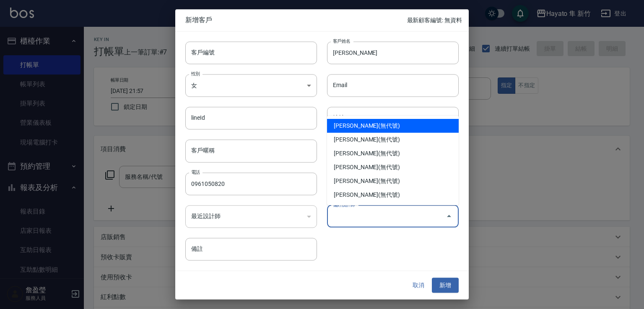 Image resolution: width=644 pixels, height=309 pixels. I want to click on label: 客戶姓名, so click(342, 41).